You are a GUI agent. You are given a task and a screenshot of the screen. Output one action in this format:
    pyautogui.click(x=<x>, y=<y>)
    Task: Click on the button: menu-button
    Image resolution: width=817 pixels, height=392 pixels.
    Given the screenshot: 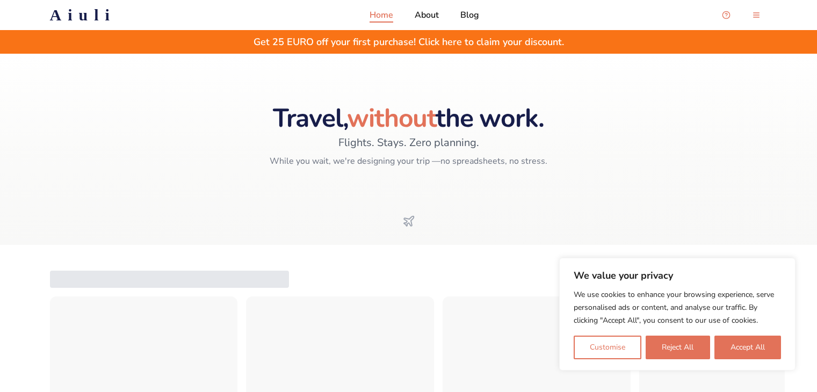 What is the action you would take?
    pyautogui.click(x=756, y=15)
    